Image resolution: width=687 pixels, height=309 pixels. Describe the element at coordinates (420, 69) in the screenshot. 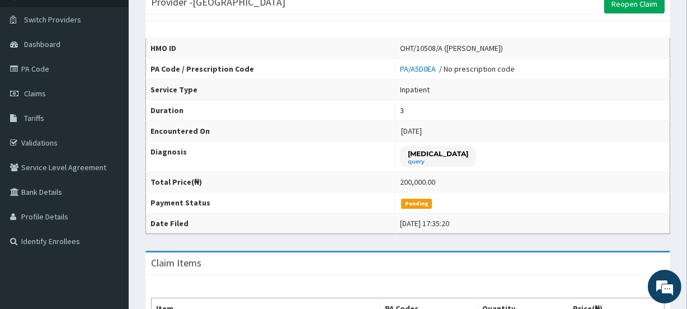

I see `a: PA/A5D0EA` at that location.